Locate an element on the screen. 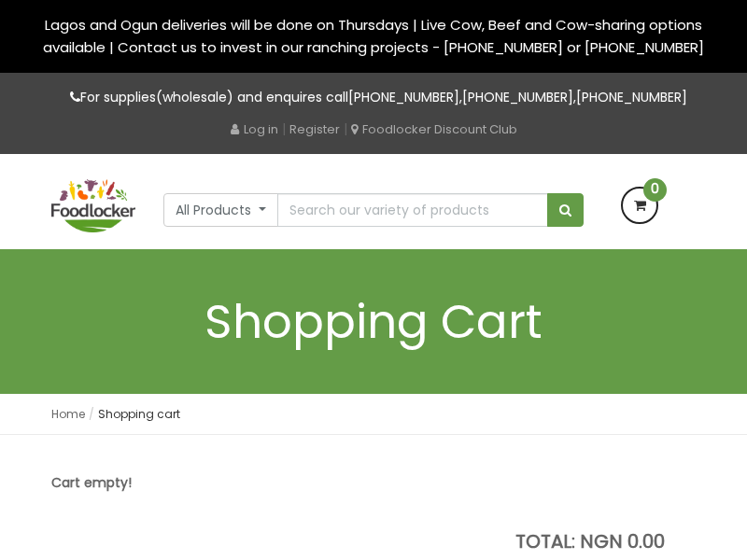  img: FoodLocker is located at coordinates (93, 205).